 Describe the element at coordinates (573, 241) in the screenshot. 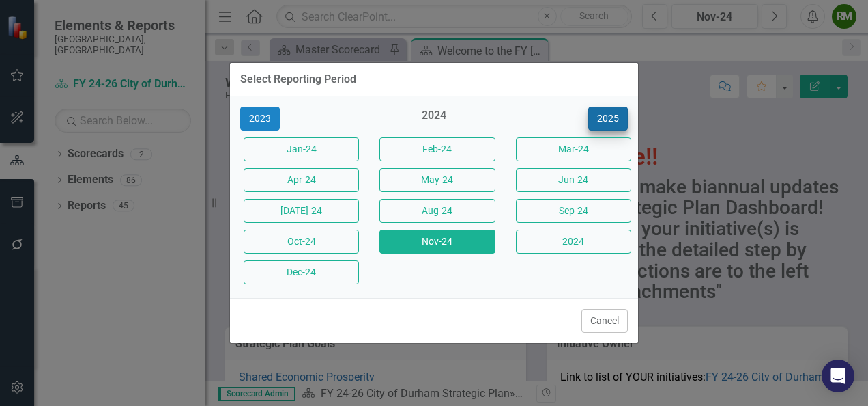

I see `button: 2024` at that location.